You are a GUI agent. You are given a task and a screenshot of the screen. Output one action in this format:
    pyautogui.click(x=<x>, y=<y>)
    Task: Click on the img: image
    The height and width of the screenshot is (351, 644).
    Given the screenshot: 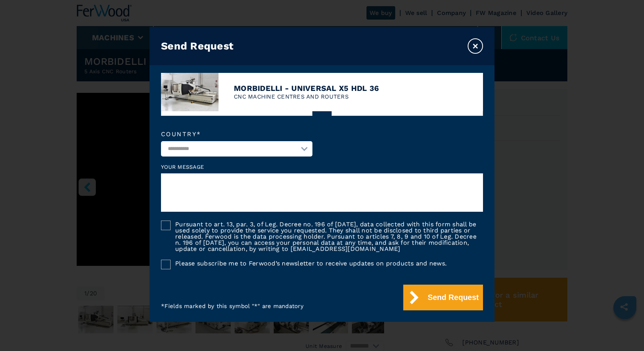 What is the action you would take?
    pyautogui.click(x=190, y=92)
    